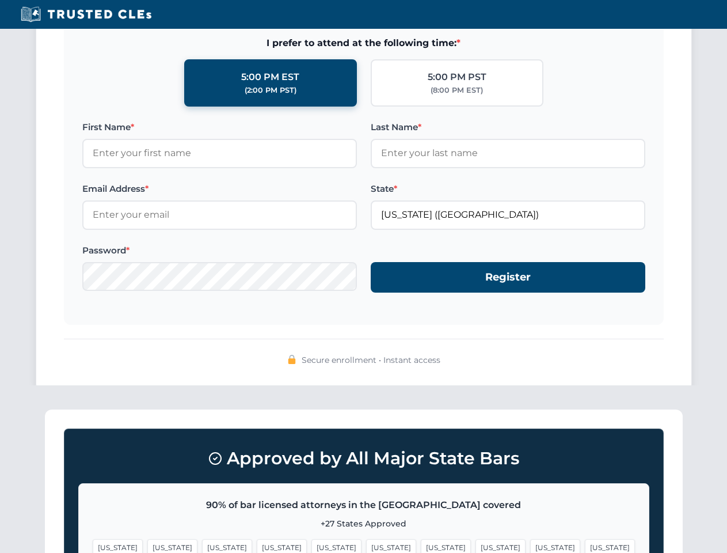 The width and height of the screenshot is (727, 553). What do you see at coordinates (219, 215) in the screenshot?
I see `input: Enter your email` at bounding box center [219, 215].